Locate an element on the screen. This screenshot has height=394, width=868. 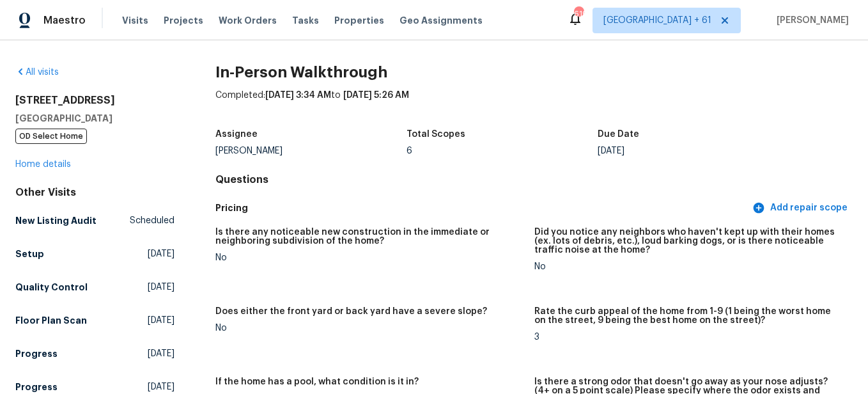
h5: If the home has a pool, what condition is it in? is located at coordinates (317, 381).